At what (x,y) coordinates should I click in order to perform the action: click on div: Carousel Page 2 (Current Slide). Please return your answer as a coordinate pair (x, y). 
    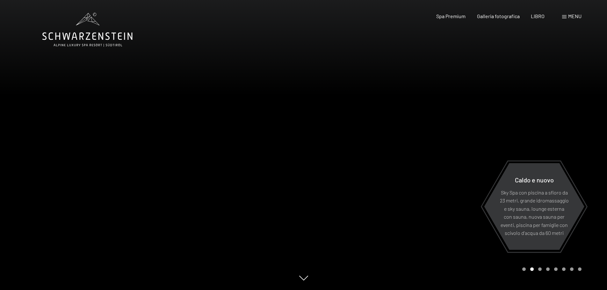
    Looking at the image, I should click on (532, 269).